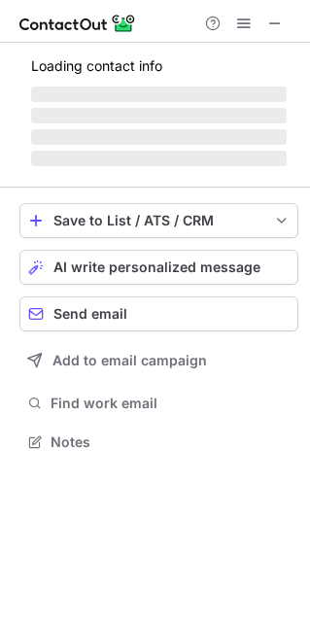  What do you see at coordinates (90, 314) in the screenshot?
I see `span: Send email` at bounding box center [90, 314].